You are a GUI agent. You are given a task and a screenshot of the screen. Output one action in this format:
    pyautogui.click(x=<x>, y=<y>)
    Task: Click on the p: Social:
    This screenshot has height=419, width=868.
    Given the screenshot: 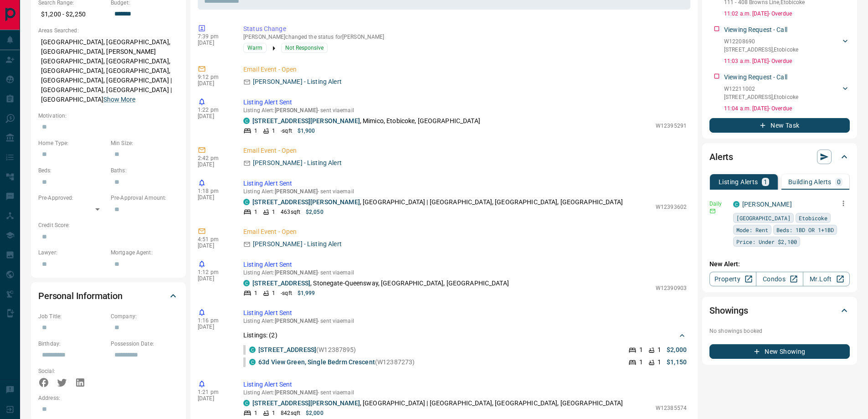 What is the action you would take?
    pyautogui.click(x=72, y=371)
    